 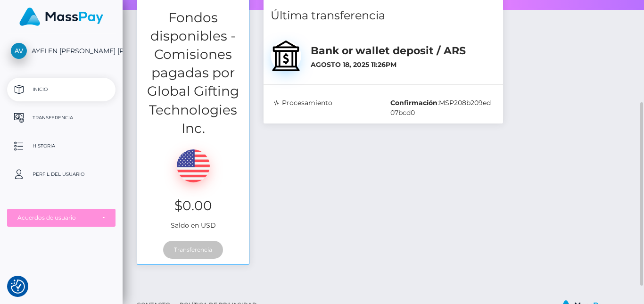 I want to click on p: Perfil del usuario, so click(x=62, y=175).